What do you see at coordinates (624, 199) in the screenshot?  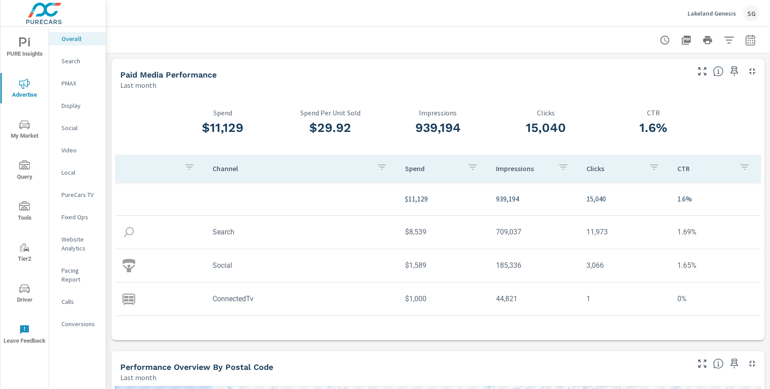 I see `p: 15,040` at bounding box center [624, 199].